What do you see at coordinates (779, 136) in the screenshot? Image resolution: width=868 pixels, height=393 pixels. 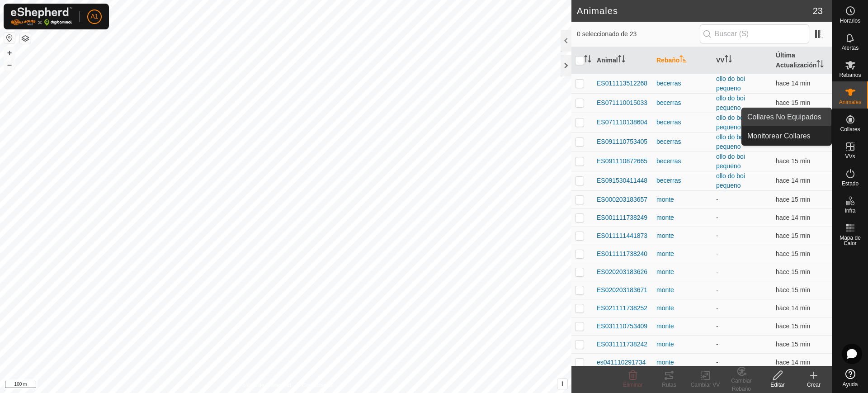 I see `span: Monitorear Collares` at bounding box center [779, 136].